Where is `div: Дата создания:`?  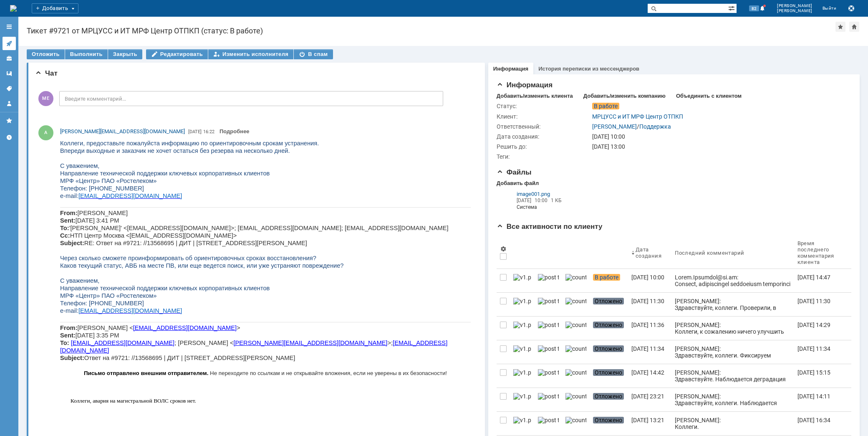
div: Дата создания: is located at coordinates (543, 136).